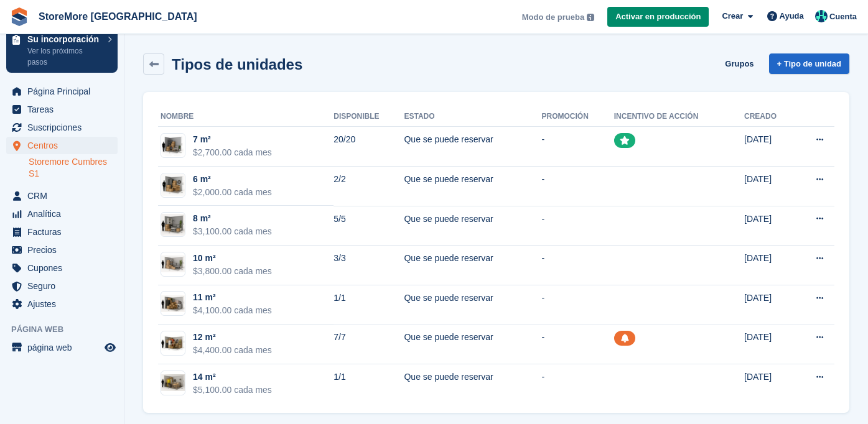 Image resolution: width=868 pixels, height=424 pixels. Describe the element at coordinates (232, 258) in the screenshot. I see `div: 10 m²` at that location.